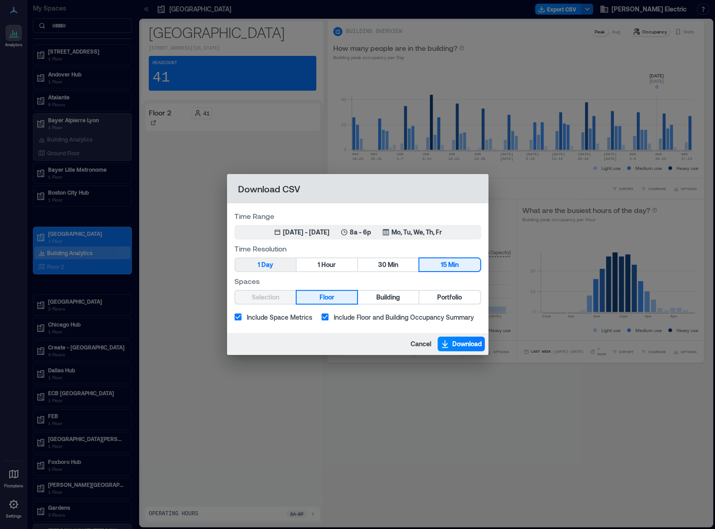  I want to click on button: Portfolio, so click(450, 297).